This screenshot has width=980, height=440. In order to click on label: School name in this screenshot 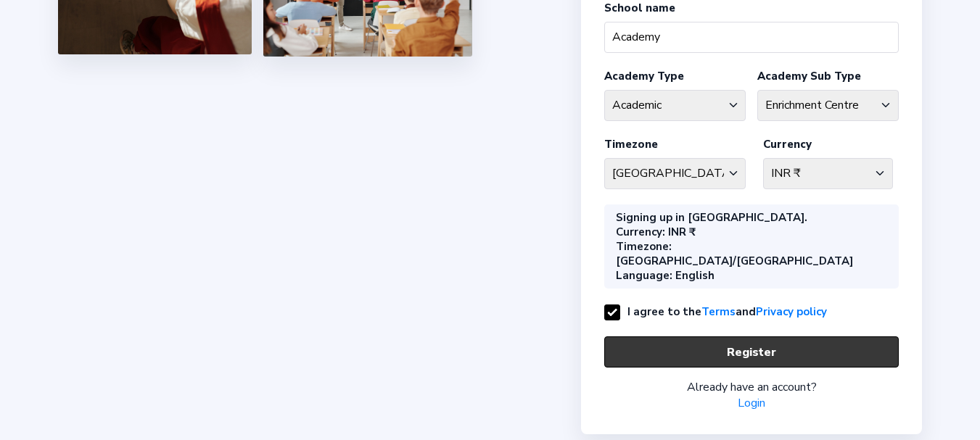, I will do `click(640, 8)`.